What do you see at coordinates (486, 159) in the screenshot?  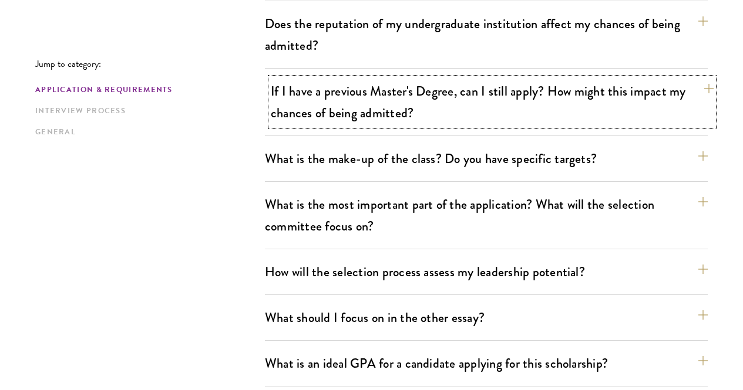 I see `button: What is the make-up of the class? Do you have specific targets?` at bounding box center [486, 159].